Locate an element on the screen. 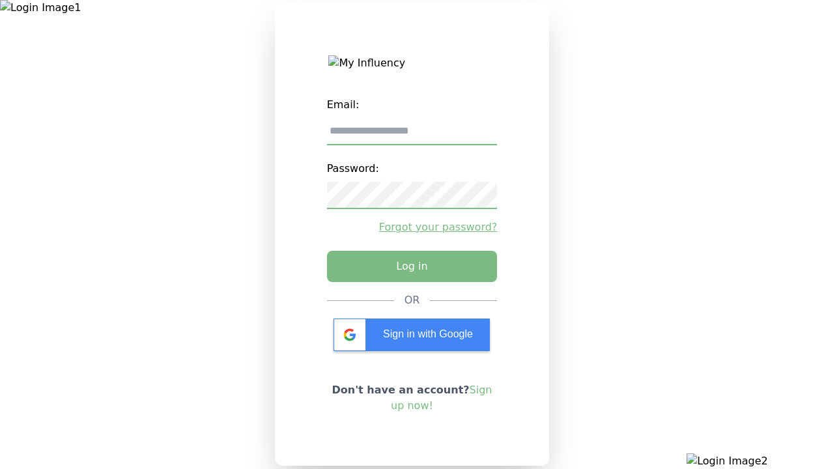  label: Email: is located at coordinates (412, 105).